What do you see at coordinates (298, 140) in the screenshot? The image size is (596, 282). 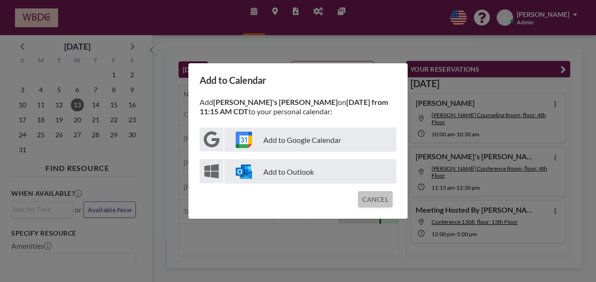 I see `button: Add to Google Calendar` at bounding box center [298, 140].